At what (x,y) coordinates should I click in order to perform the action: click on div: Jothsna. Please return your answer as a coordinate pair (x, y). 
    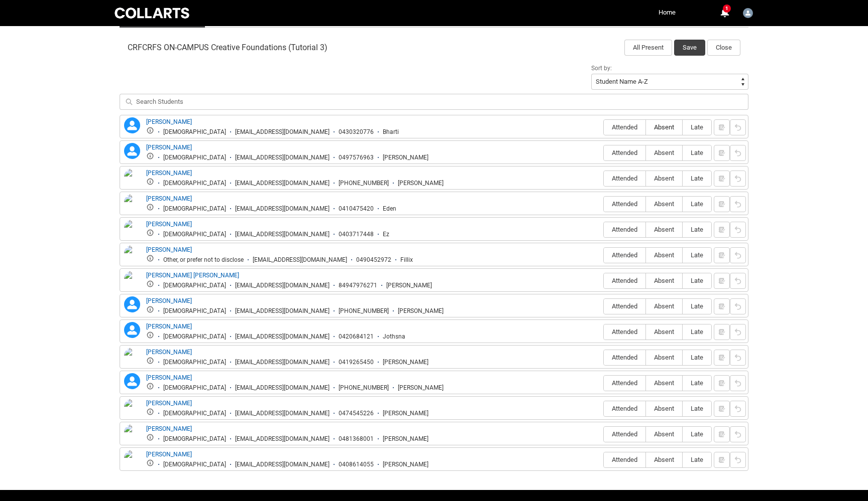
    Looking at the image, I should click on (394, 336).